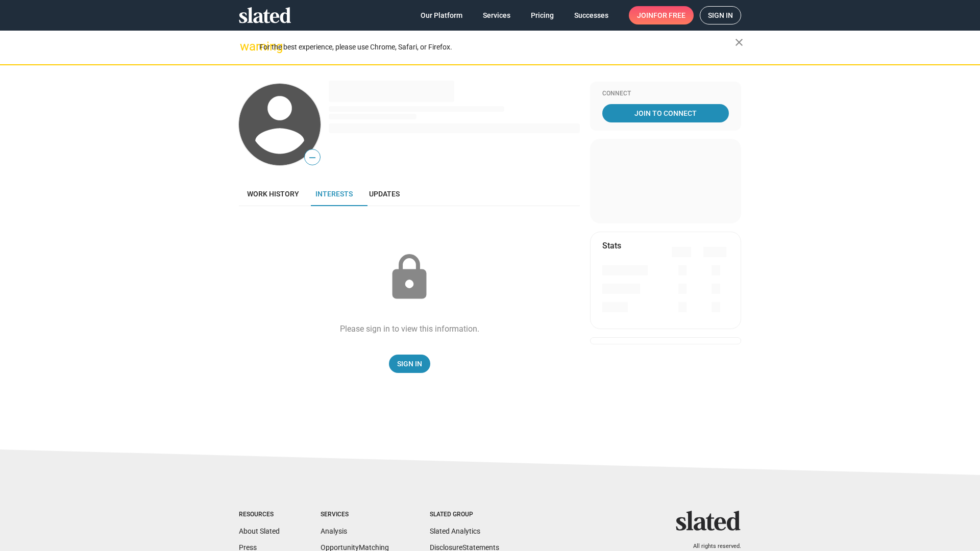 The width and height of the screenshot is (980, 551). What do you see at coordinates (497, 47) in the screenshot?
I see `div: For the best experience, please use Chrome, Safari, or Firefox.` at bounding box center [497, 47].